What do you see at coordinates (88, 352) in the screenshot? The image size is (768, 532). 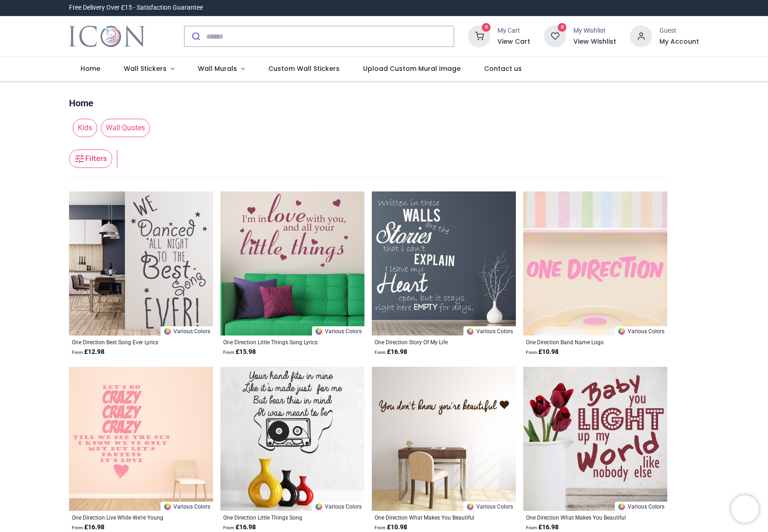 I see `strong: £ 12.98` at bounding box center [88, 352].